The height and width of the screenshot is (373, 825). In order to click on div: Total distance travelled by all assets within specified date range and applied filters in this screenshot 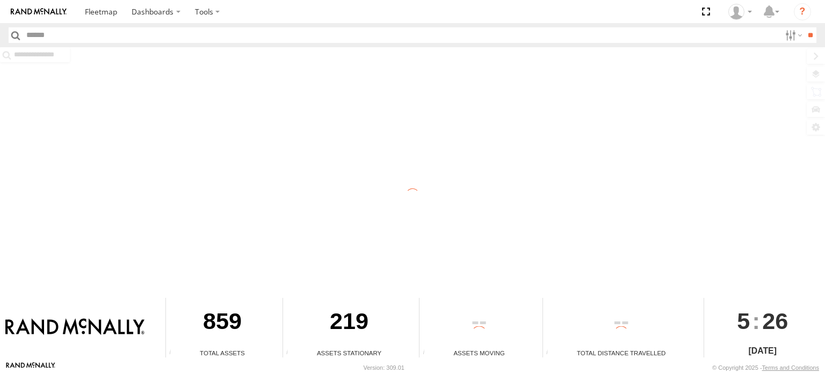, I will do `click(551, 353)`.